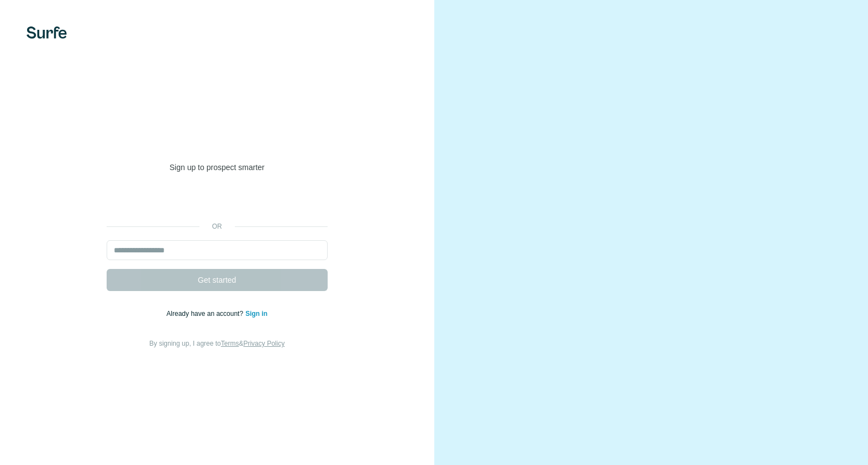 This screenshot has width=868, height=465. What do you see at coordinates (264, 343) in the screenshot?
I see `a: Privacy Policy` at bounding box center [264, 343].